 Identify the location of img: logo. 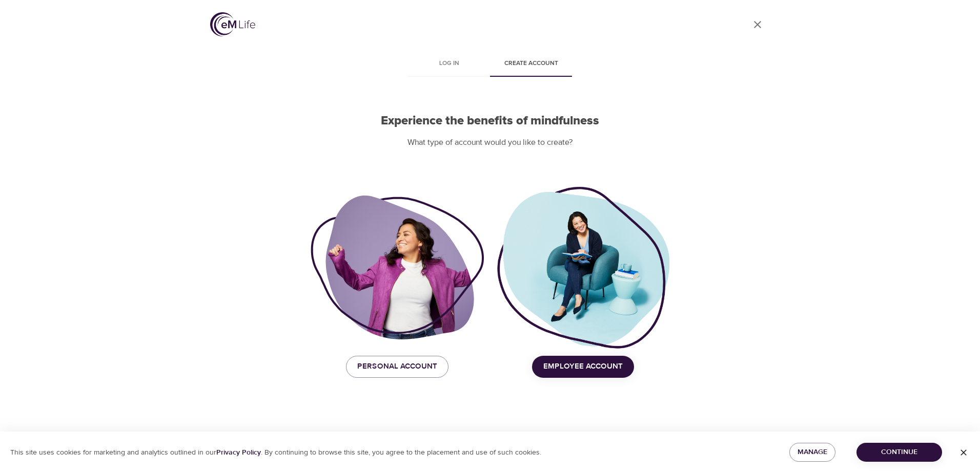
(233, 25).